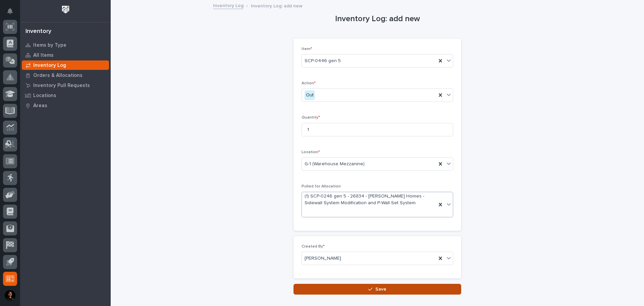 The height and width of the screenshot is (306, 644). What do you see at coordinates (49, 45) in the screenshot?
I see `p: Items by Type` at bounding box center [49, 45].